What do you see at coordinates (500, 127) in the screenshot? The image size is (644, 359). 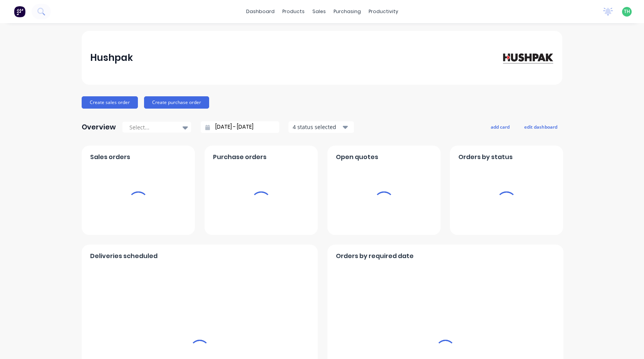 I see `button: add card` at bounding box center [500, 127].